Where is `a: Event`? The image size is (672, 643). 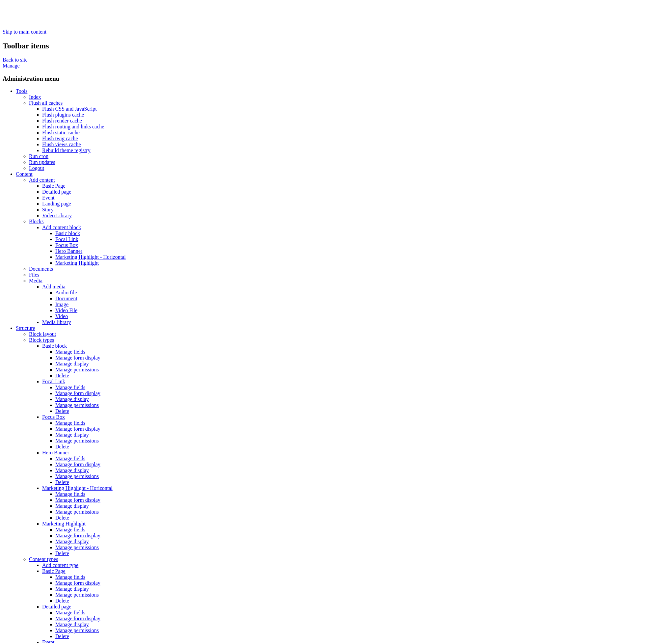
a: Event is located at coordinates (48, 197).